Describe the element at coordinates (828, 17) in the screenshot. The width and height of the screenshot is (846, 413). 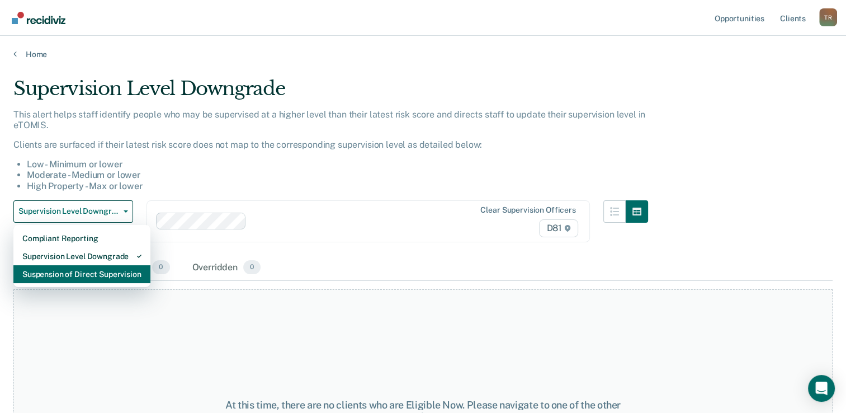
I see `button: Profile dropdown button` at that location.